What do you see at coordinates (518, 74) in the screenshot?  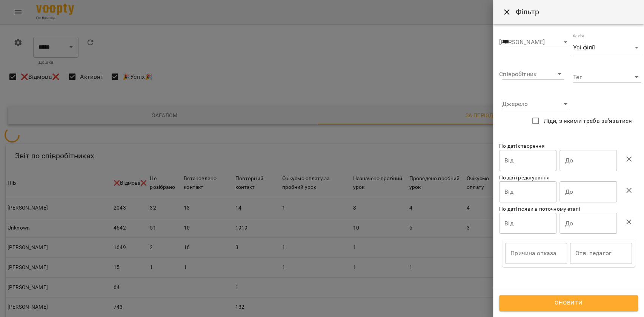 I see `label: Співробітник` at bounding box center [518, 74].